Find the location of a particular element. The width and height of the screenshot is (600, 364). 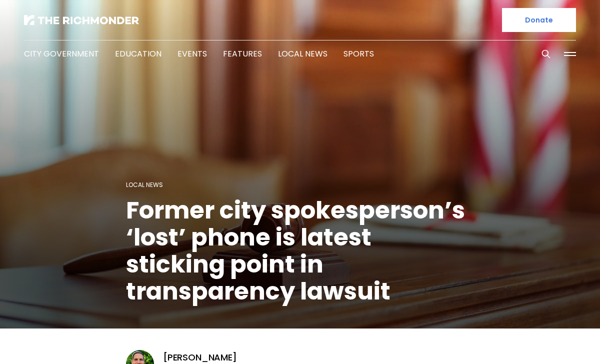

a: Sports is located at coordinates (358, 53).